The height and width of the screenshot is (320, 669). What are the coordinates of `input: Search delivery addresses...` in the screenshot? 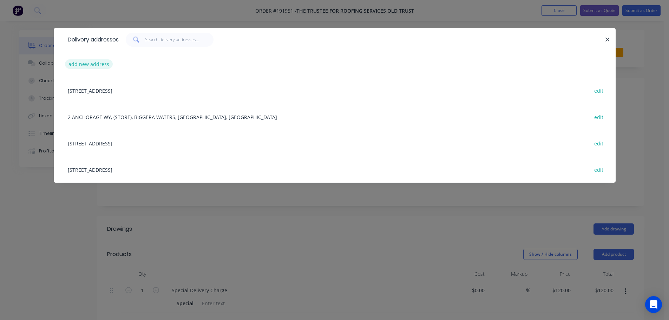 It's located at (179, 40).